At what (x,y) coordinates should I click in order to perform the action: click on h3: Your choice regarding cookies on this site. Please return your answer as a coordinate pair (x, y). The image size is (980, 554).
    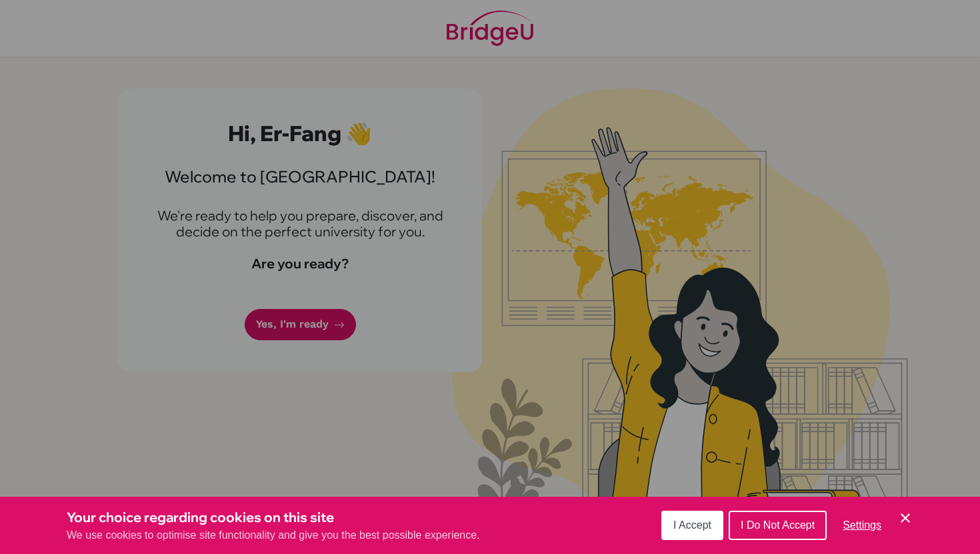
    Looking at the image, I should click on (273, 517).